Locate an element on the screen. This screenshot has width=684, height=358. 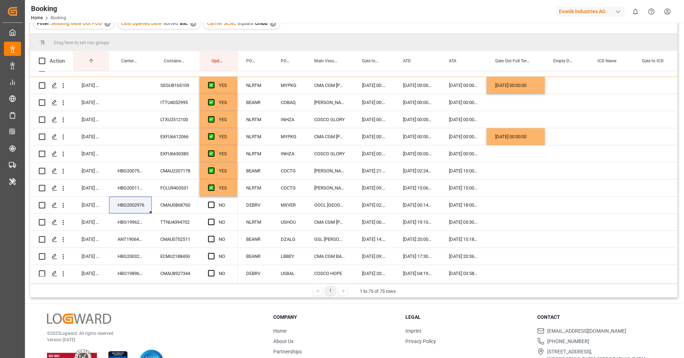
span: ICD Name is located at coordinates (607, 61).